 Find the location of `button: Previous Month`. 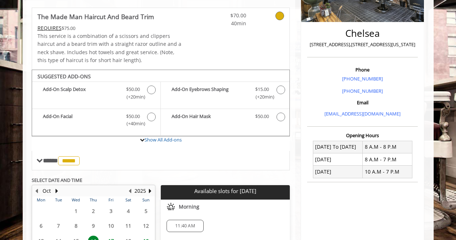

button: Previous Month is located at coordinates (37, 191).